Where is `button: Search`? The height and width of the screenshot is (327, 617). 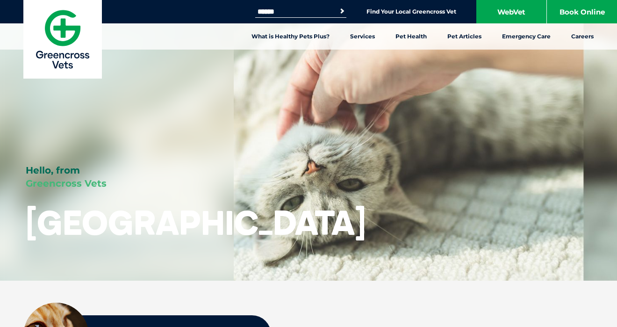
button: Search is located at coordinates (342, 11).